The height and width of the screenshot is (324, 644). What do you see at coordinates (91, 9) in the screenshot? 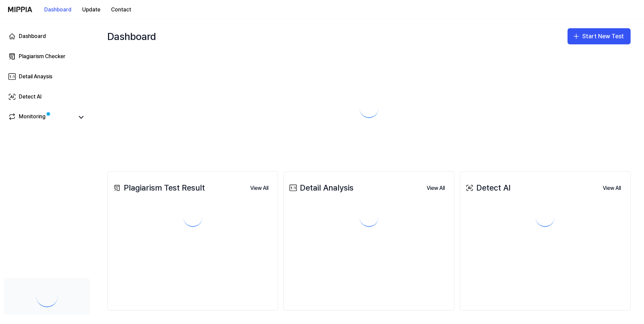
I see `a: Update` at bounding box center [91, 9].